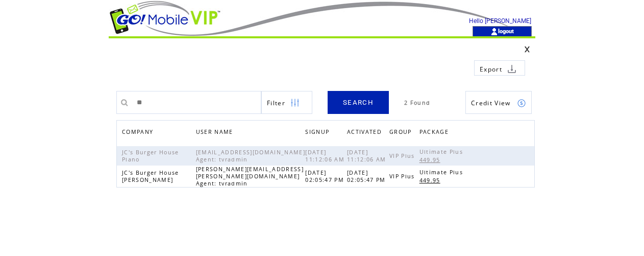  I want to click on span: ACTIVATED, so click(366, 133).